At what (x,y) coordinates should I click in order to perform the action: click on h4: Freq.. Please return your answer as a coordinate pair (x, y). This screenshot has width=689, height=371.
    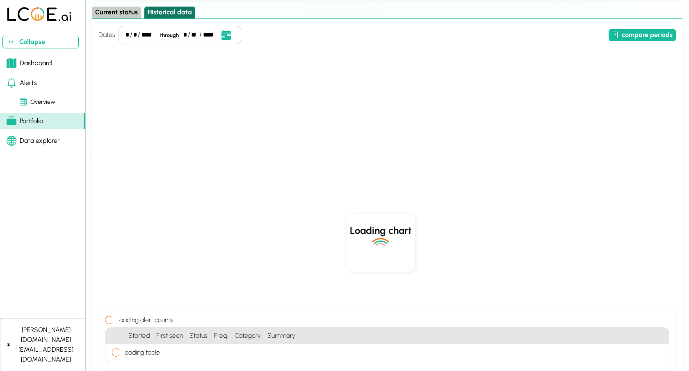
    Looking at the image, I should click on (221, 336).